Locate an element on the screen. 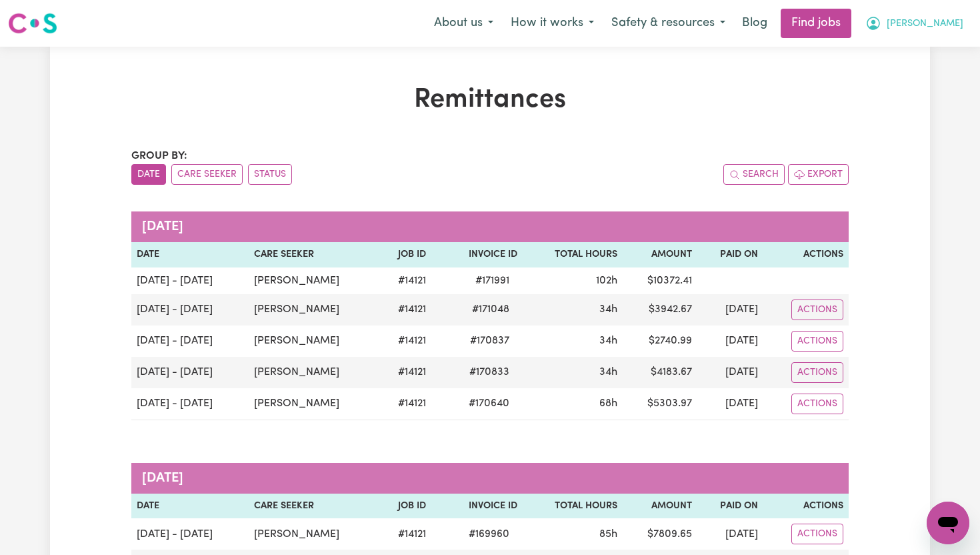 This screenshot has width=980, height=555. td: $ 3942.67 is located at coordinates (660, 310).